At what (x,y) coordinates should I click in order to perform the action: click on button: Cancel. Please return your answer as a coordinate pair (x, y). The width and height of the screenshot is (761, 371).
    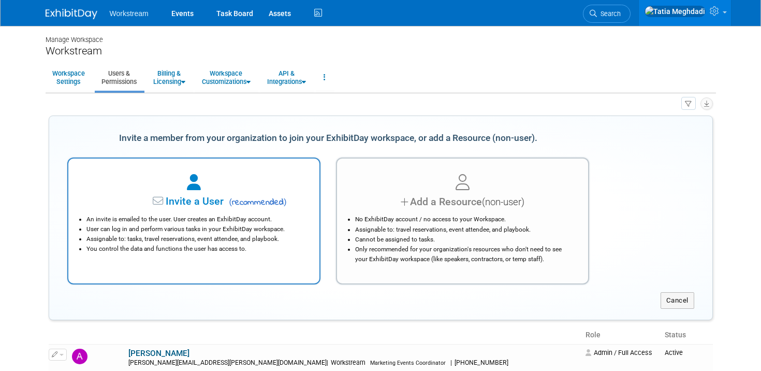
    Looking at the image, I should click on (677, 300).